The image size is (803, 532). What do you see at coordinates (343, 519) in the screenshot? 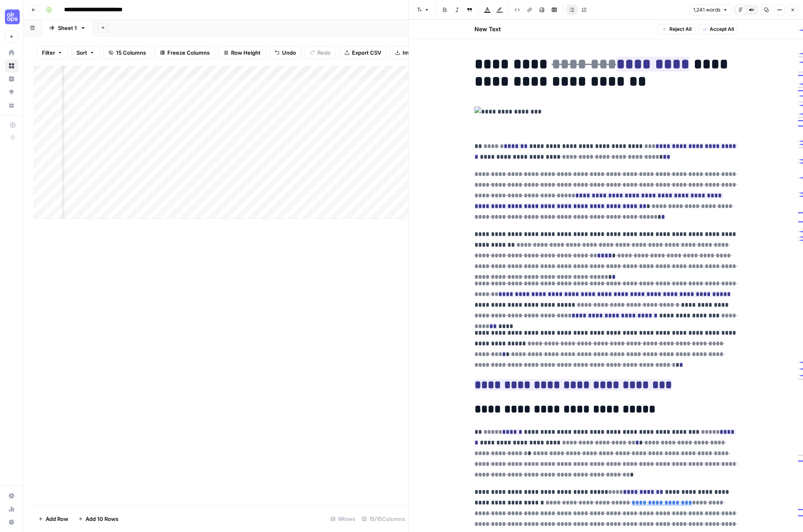
I see `div: 9 Rows` at bounding box center [343, 519].